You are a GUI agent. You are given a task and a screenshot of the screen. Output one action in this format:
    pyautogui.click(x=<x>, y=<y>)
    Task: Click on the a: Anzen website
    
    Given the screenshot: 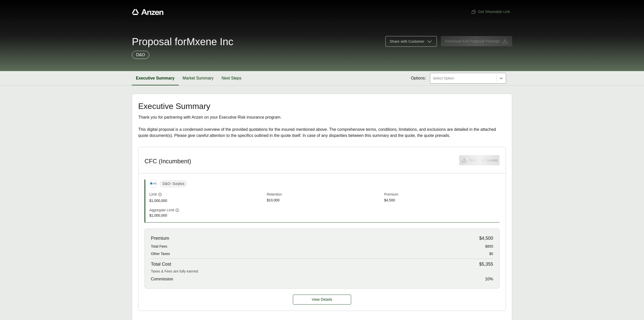 What is the action you would take?
    pyautogui.click(x=147, y=12)
    